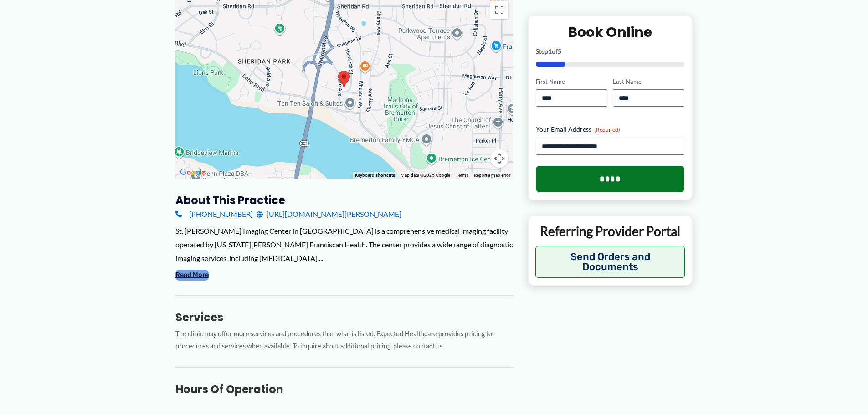 The image size is (868, 415). What do you see at coordinates (607, 129) in the screenshot?
I see `span: (Required)` at bounding box center [607, 129].